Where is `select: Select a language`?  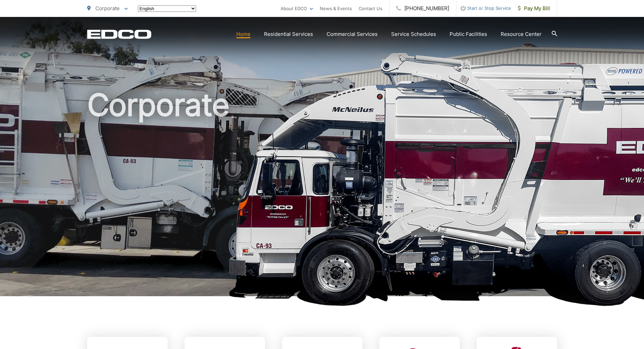 select: Select a language is located at coordinates (167, 9).